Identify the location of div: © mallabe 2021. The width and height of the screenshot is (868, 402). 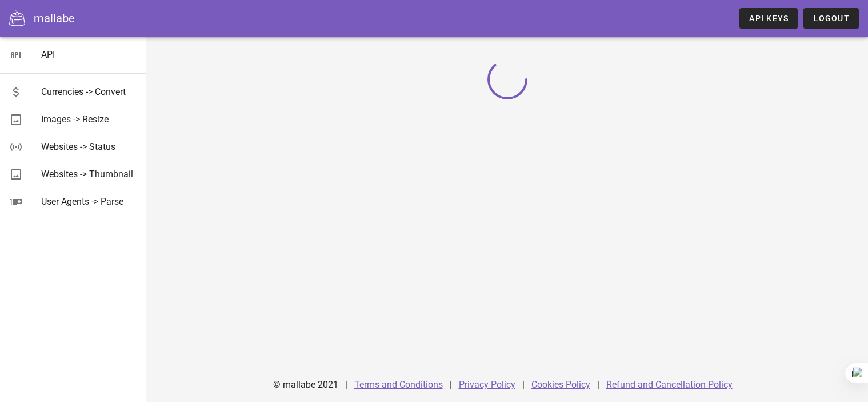
(305, 385).